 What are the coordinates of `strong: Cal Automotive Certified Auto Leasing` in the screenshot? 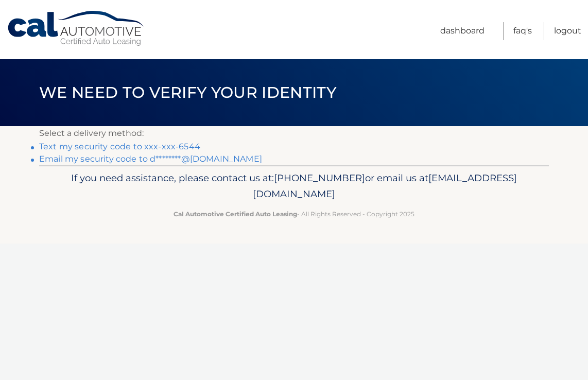 It's located at (235, 214).